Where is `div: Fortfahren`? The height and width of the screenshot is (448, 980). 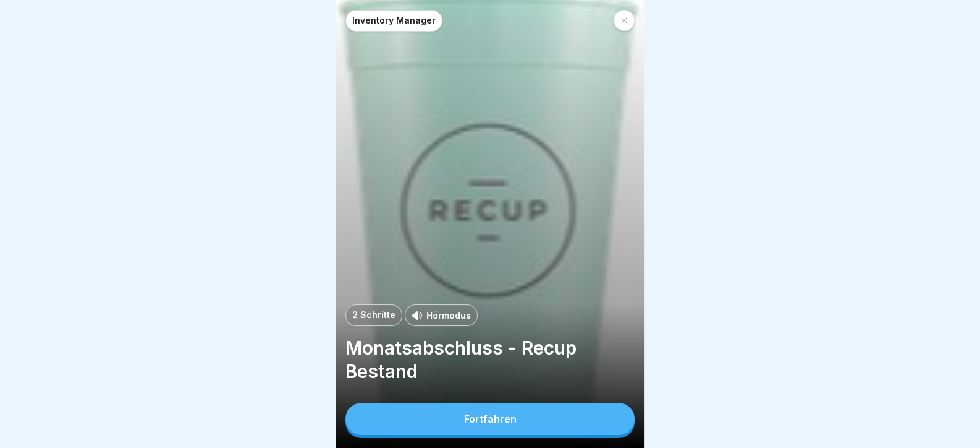
div: Fortfahren is located at coordinates (490, 419).